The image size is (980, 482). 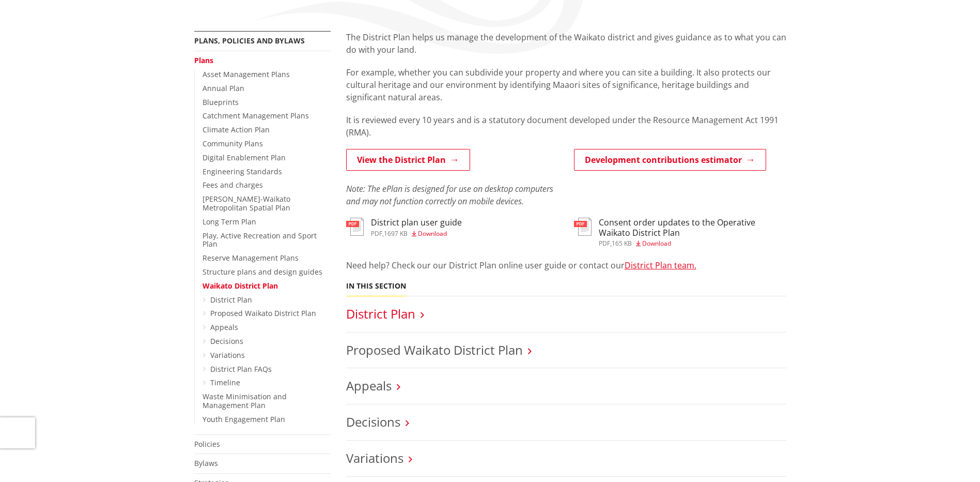 What do you see at coordinates (416, 222) in the screenshot?
I see `h3: District plan user guide` at bounding box center [416, 222].